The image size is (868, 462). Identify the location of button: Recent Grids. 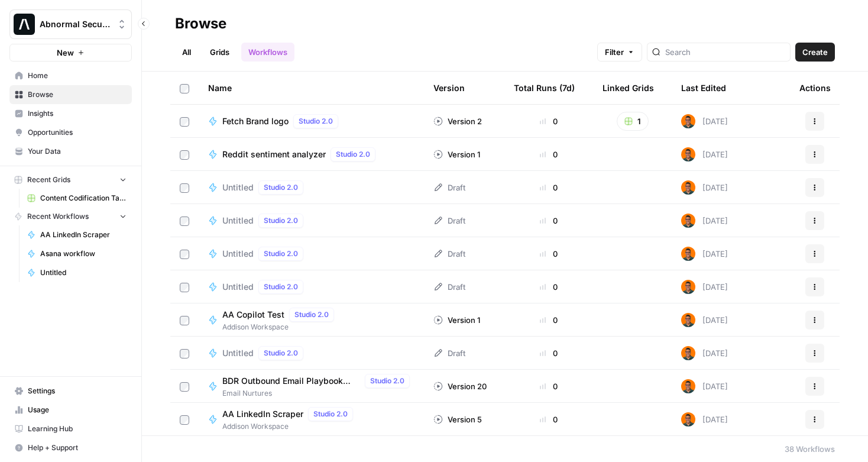
(70, 180).